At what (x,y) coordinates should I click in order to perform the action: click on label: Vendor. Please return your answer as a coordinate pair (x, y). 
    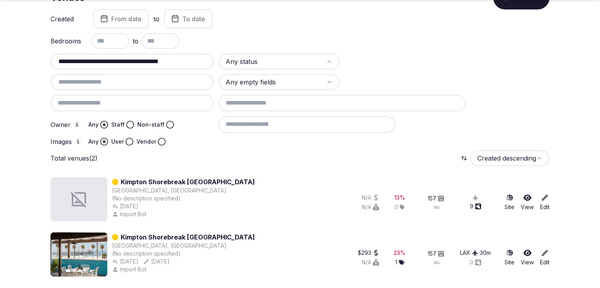
    Looking at the image, I should click on (146, 142).